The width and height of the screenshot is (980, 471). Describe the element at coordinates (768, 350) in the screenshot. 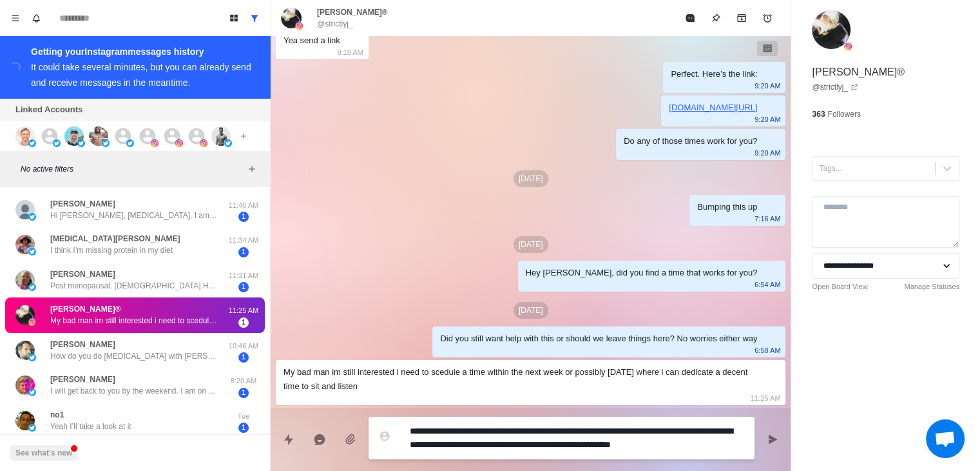

I see `p: 6:58 AM` at that location.